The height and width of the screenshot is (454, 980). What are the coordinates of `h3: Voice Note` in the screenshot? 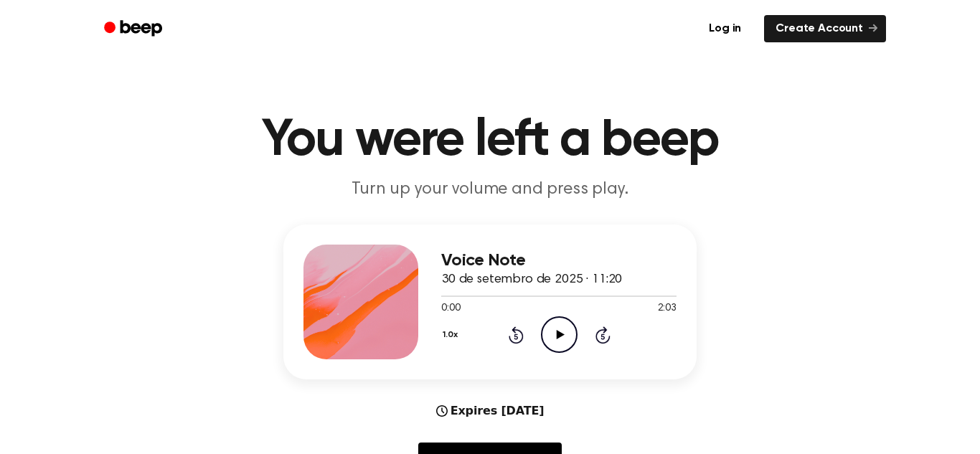 It's located at (559, 260).